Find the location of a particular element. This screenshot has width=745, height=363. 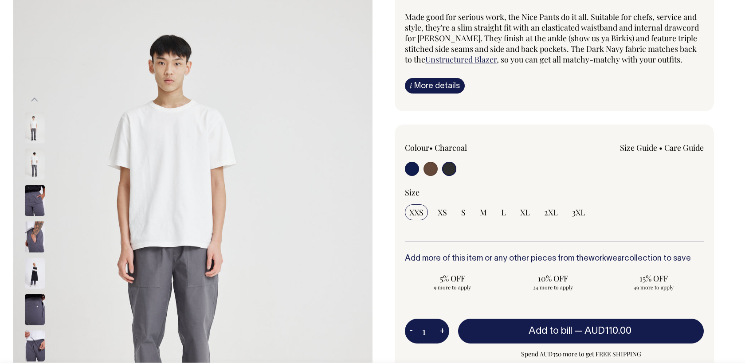

span: Add to bill is located at coordinates (551, 331).